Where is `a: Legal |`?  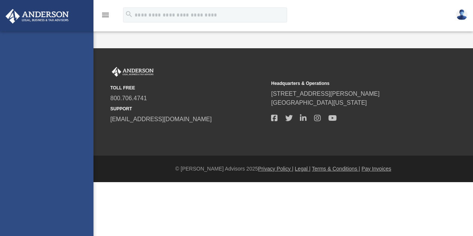 a: Legal | is located at coordinates (303, 169).